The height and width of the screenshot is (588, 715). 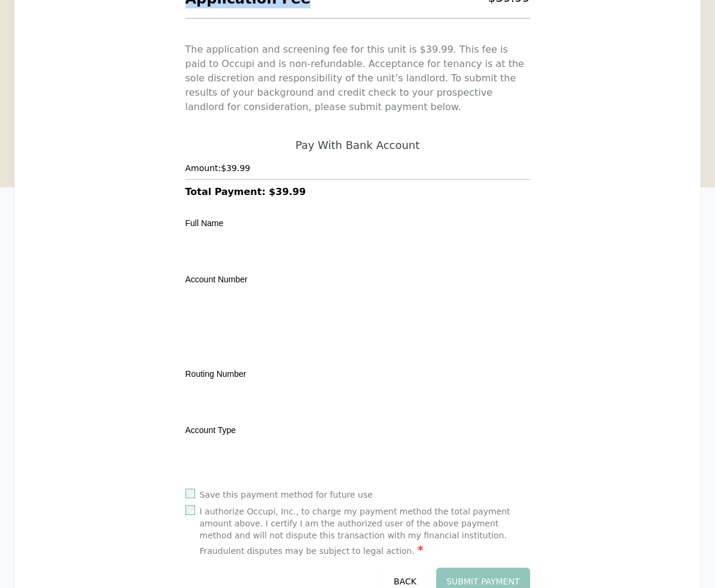 I want to click on label: Account Type, so click(x=211, y=430).